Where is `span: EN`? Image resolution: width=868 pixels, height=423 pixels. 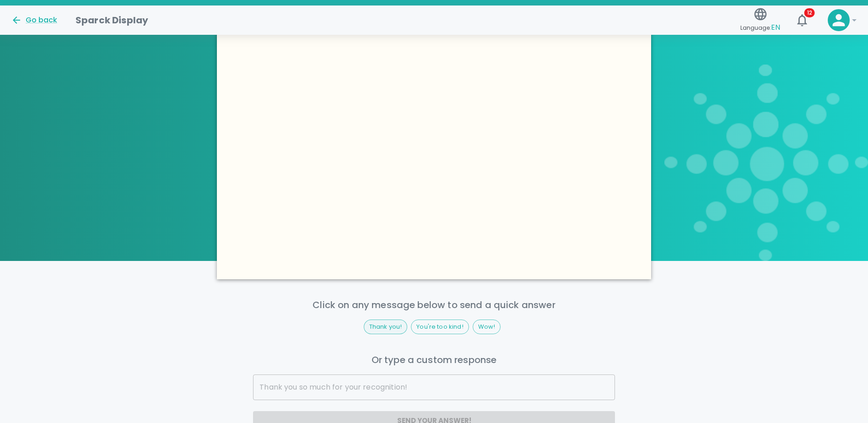
span: EN is located at coordinates (775, 27).